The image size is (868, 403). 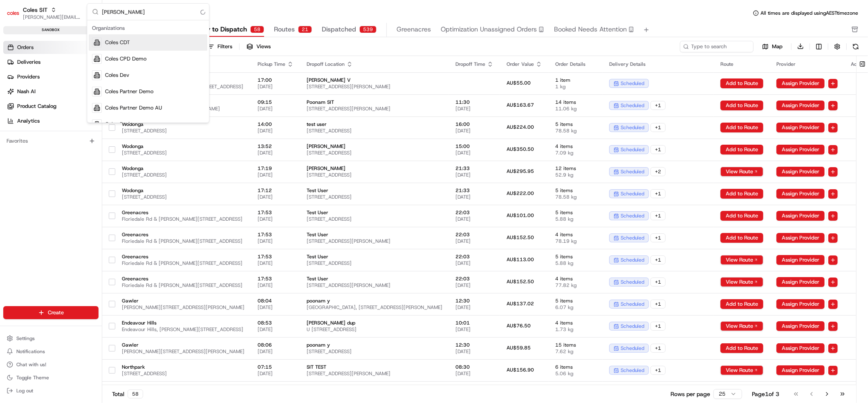 I want to click on div: 58, so click(x=257, y=30).